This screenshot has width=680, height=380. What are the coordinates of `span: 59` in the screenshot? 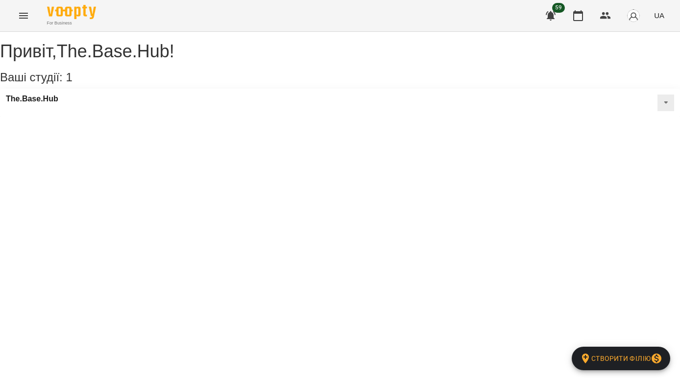 It's located at (559, 8).